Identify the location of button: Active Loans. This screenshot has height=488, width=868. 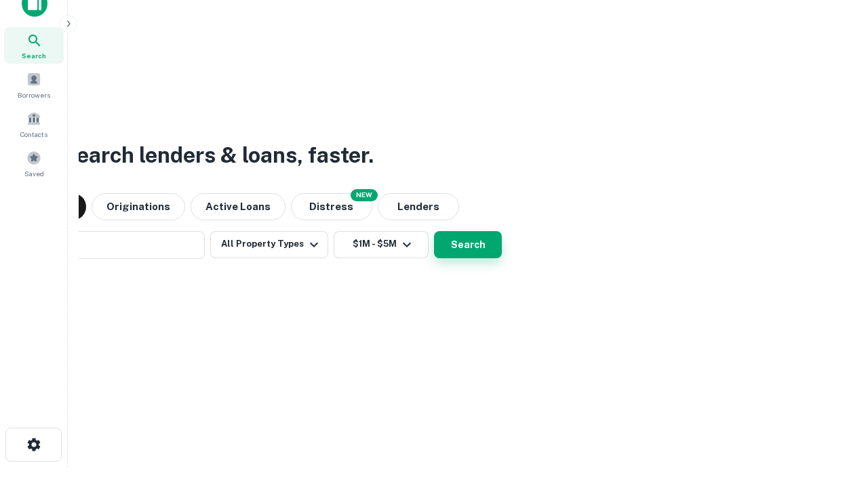
(238, 206).